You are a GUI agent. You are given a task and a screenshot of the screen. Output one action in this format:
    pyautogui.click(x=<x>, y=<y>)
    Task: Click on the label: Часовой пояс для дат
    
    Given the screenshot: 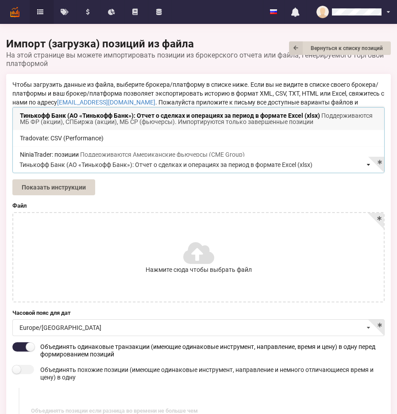 What is the action you would take?
    pyautogui.click(x=198, y=313)
    